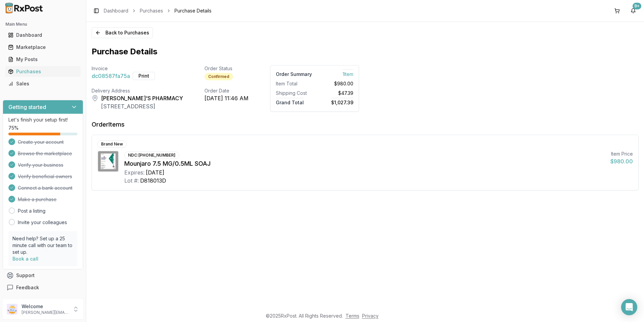 The image size is (644, 322). Describe the element at coordinates (43, 275) in the screenshot. I see `button: Support` at that location.